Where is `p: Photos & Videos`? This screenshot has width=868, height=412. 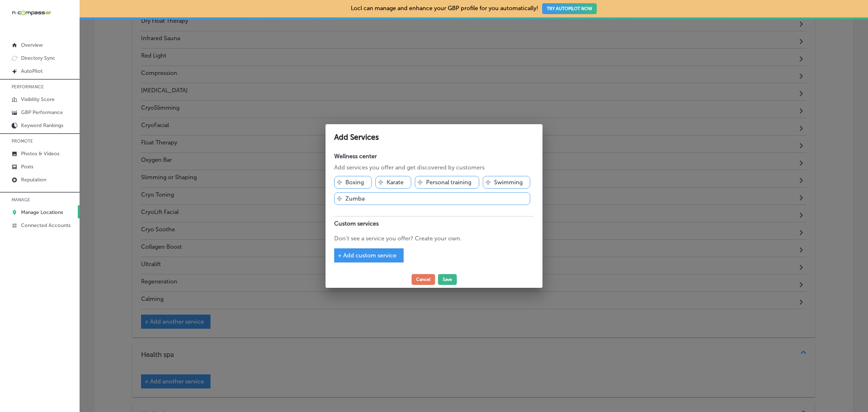 p: Photos & Videos is located at coordinates (41, 154).